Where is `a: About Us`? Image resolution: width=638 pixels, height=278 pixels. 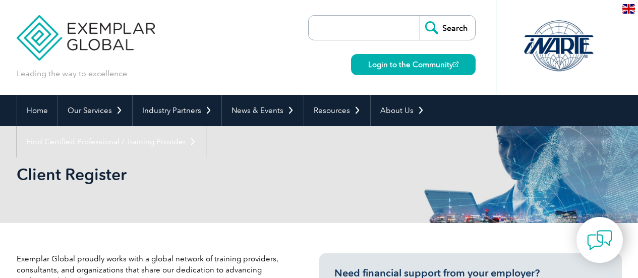 a: About Us is located at coordinates (402, 110).